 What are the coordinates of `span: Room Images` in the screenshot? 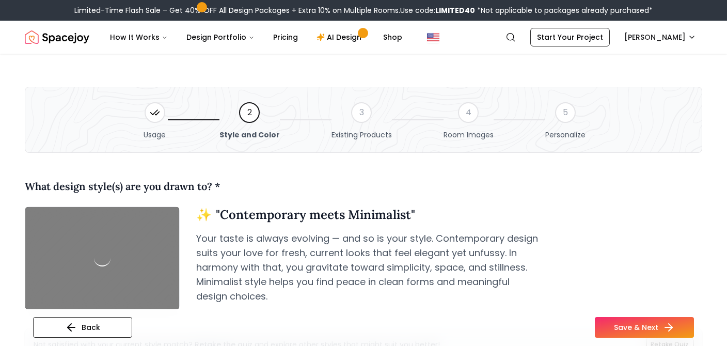 It's located at (468, 135).